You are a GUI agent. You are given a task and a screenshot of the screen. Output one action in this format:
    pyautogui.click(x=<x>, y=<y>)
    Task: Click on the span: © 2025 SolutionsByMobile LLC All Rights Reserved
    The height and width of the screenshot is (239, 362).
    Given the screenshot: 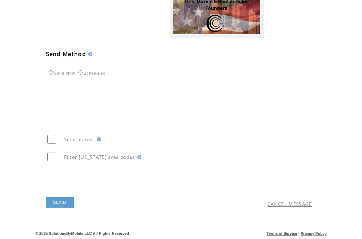 What is the action you would take?
    pyautogui.click(x=82, y=233)
    